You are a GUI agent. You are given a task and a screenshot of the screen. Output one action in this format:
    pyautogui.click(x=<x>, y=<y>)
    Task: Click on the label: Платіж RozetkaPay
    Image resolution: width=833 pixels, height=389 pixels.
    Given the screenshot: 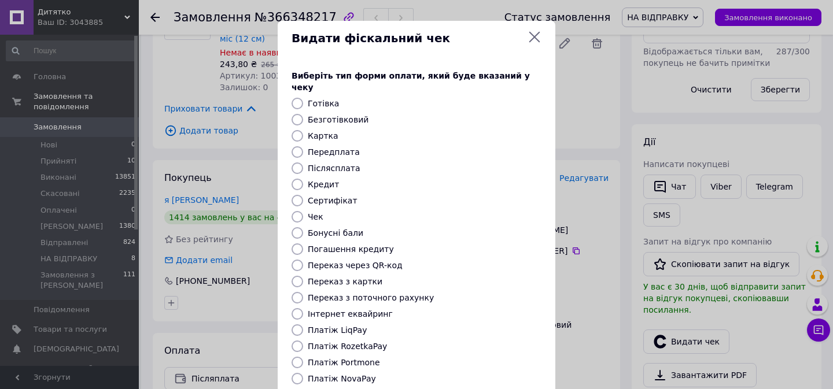 What is the action you would take?
    pyautogui.click(x=347, y=346)
    